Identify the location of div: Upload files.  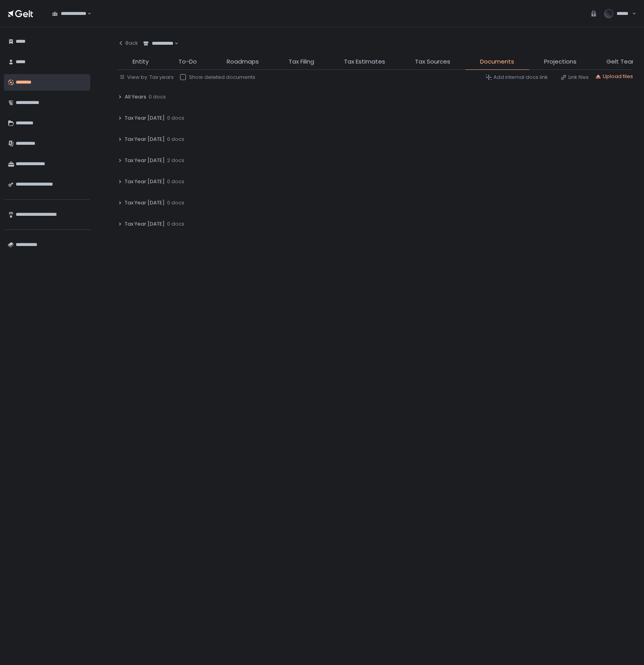
(614, 77).